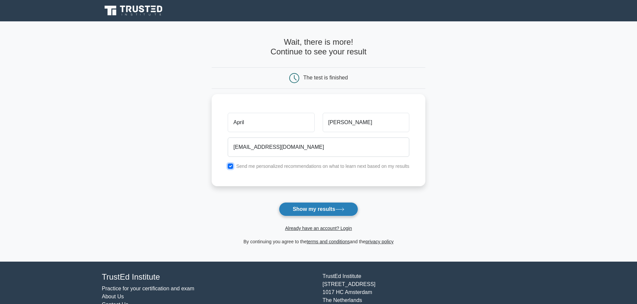 The image size is (637, 304). I want to click on a: Already have an account? Login, so click(318, 229).